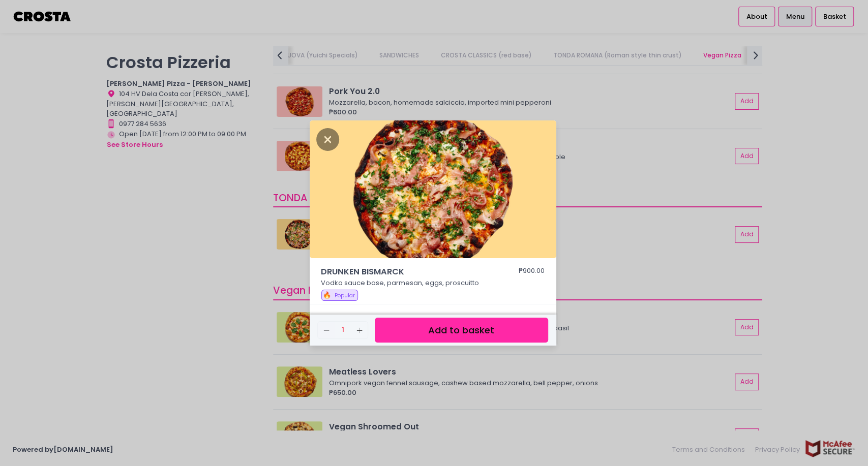  I want to click on p: Vodka sauce base, parmesan, eggs, proscuitto, so click(433, 283).